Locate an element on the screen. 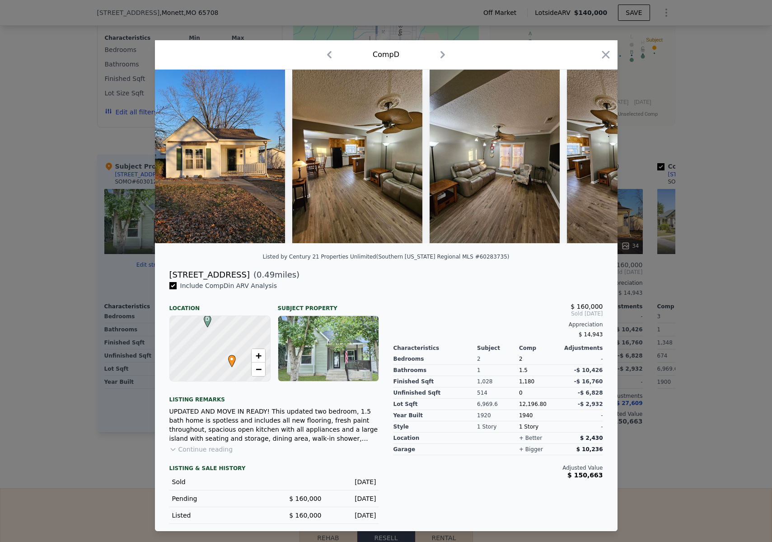 Image resolution: width=772 pixels, height=542 pixels. span: $ 150,663 is located at coordinates (585, 475).